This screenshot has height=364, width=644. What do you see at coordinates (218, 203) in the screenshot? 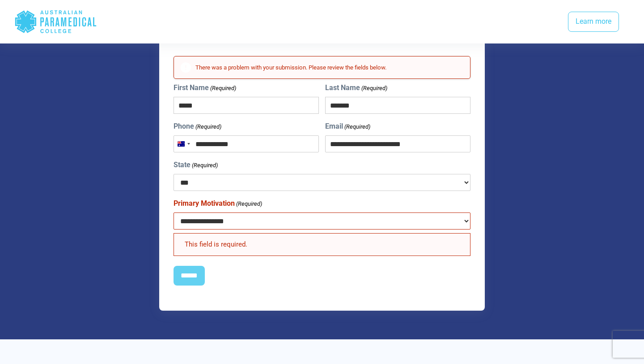
I see `label: Primary Motivation` at bounding box center [218, 203].